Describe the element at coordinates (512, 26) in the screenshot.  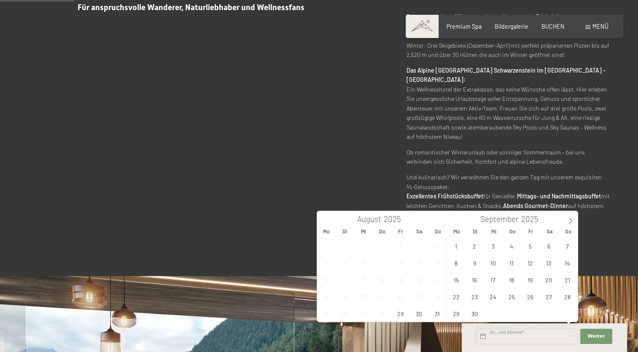
I see `a: Bildergalerie` at that location.